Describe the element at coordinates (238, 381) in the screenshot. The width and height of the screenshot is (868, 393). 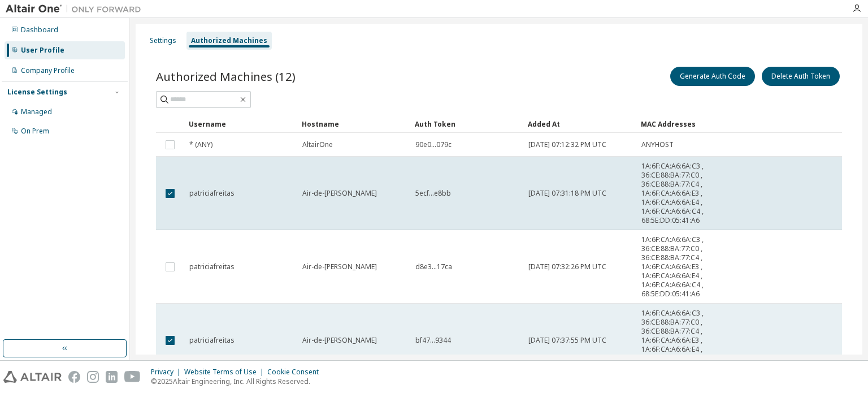
I see `p: © 2025 Altair Engineering, Inc. All Rights Reserved.` at that location.